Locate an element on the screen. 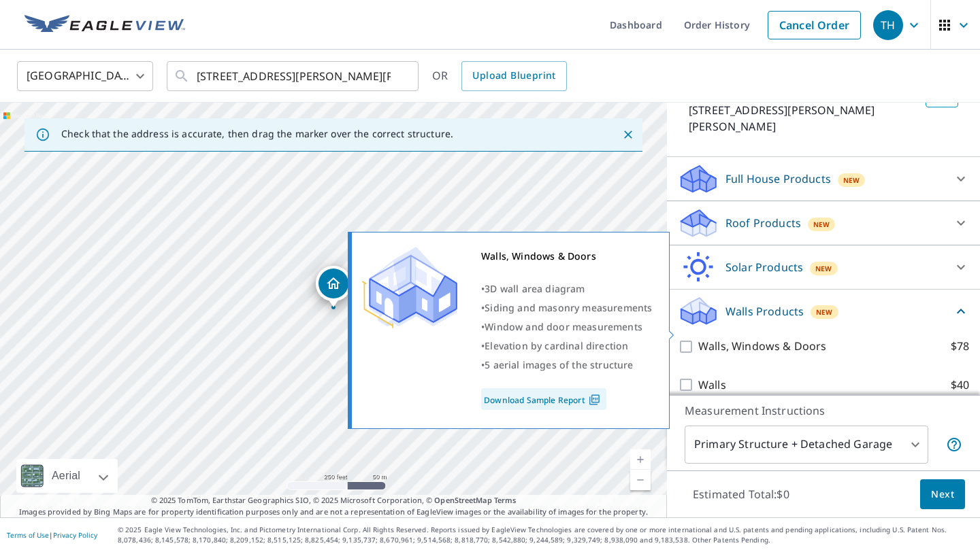 This screenshot has height=552, width=980. a: OpenStreetMap is located at coordinates (463, 500).